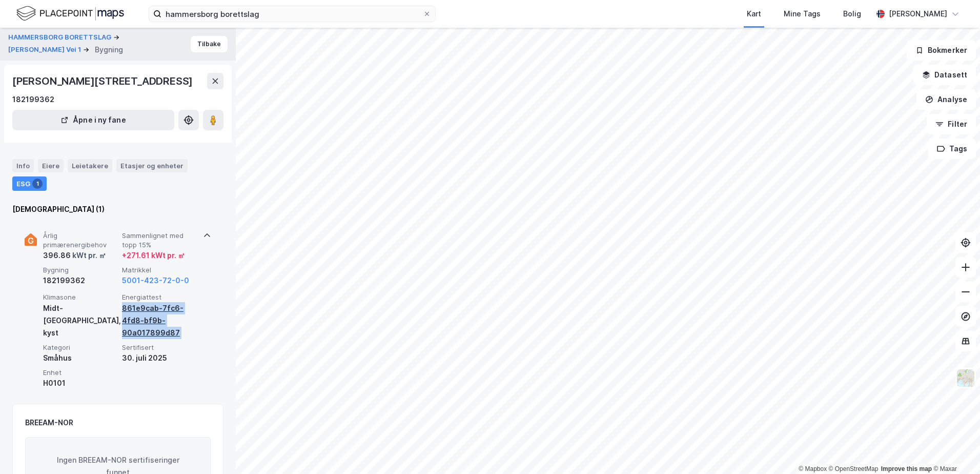  What do you see at coordinates (49, 422) in the screenshot?
I see `div: BREEAM-NOR` at bounding box center [49, 422].